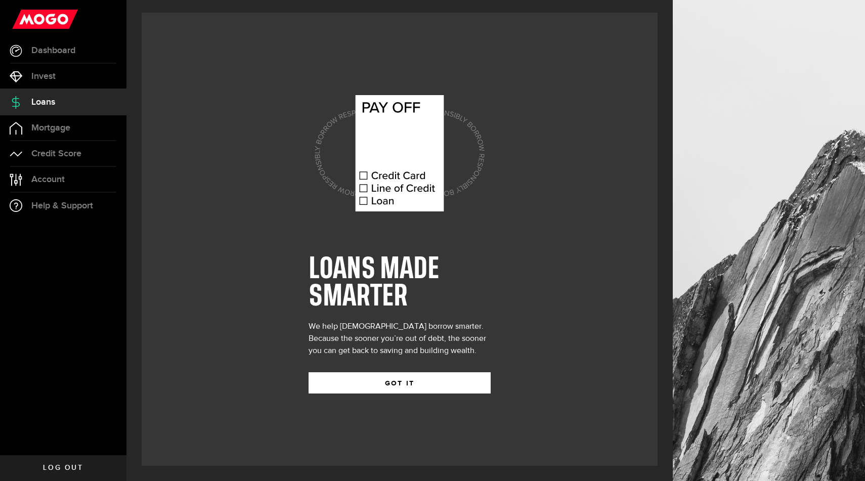 The height and width of the screenshot is (481, 865). What do you see at coordinates (43, 102) in the screenshot?
I see `span: Loans` at bounding box center [43, 102].